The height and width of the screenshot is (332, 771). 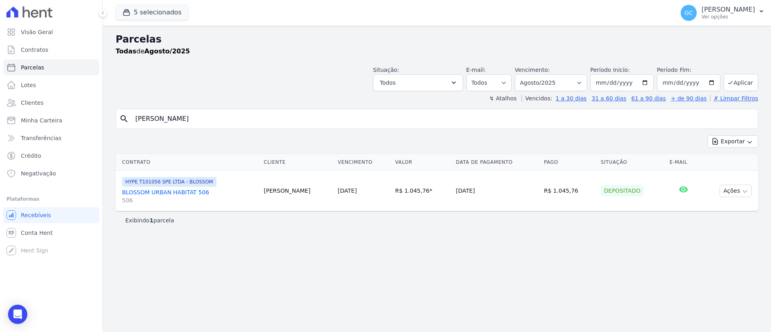 I want to click on span: Todos, so click(x=388, y=83).